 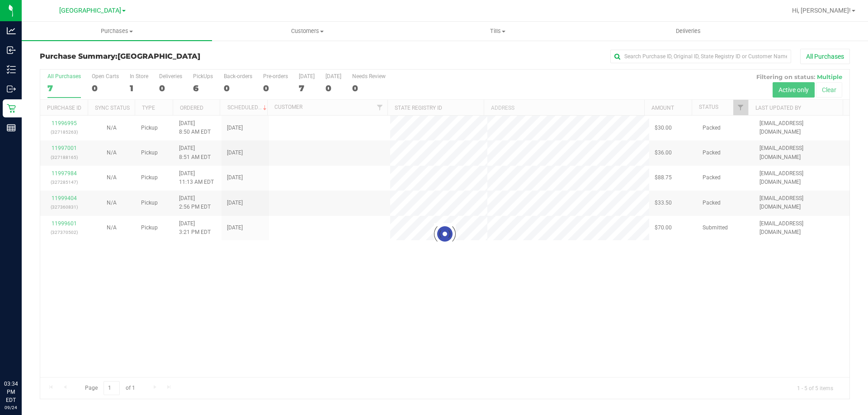 I want to click on a: Deliveries, so click(x=688, y=31).